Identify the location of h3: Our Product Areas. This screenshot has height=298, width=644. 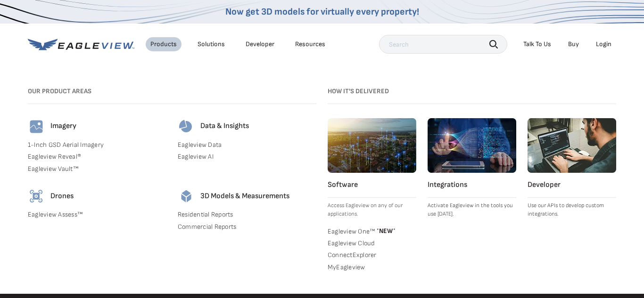
(172, 92).